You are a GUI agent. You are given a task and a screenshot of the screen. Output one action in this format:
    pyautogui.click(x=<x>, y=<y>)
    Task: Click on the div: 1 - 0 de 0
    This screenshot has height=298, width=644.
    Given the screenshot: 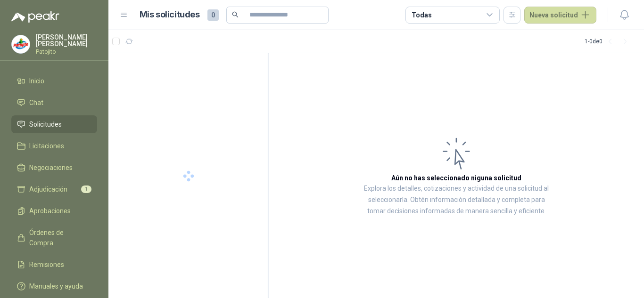 What is the action you would take?
    pyautogui.click(x=609, y=41)
    